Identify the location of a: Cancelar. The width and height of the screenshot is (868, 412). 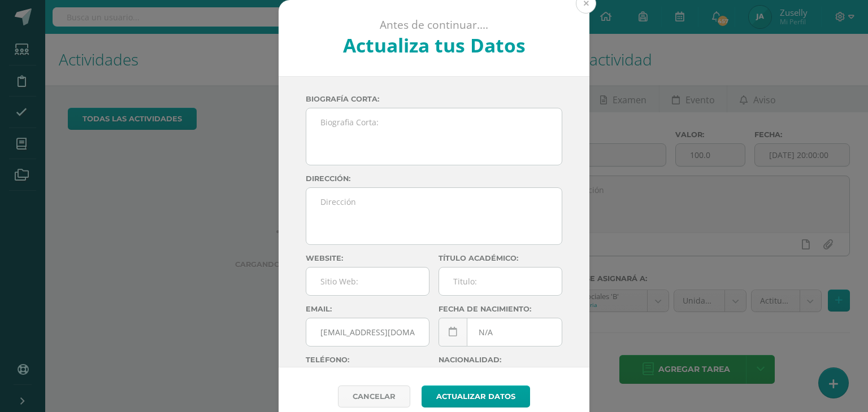
(374, 397).